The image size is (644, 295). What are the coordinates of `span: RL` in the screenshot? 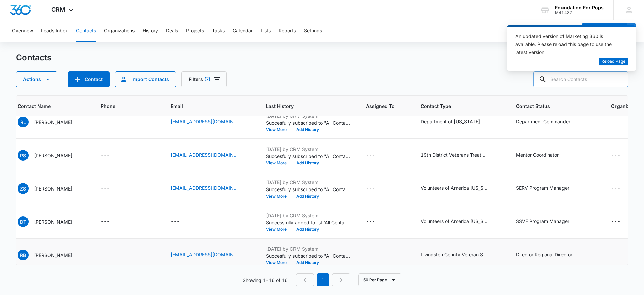 It's located at (23, 122).